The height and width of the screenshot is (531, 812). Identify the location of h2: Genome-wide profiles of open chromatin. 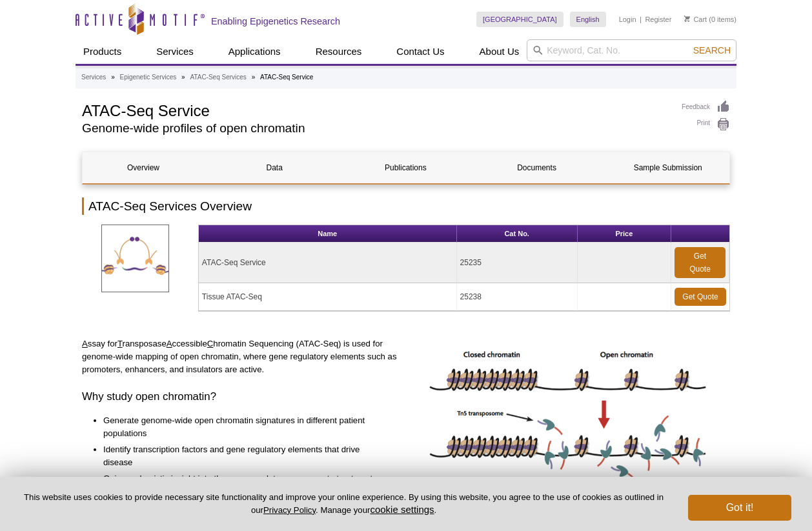
(375, 129).